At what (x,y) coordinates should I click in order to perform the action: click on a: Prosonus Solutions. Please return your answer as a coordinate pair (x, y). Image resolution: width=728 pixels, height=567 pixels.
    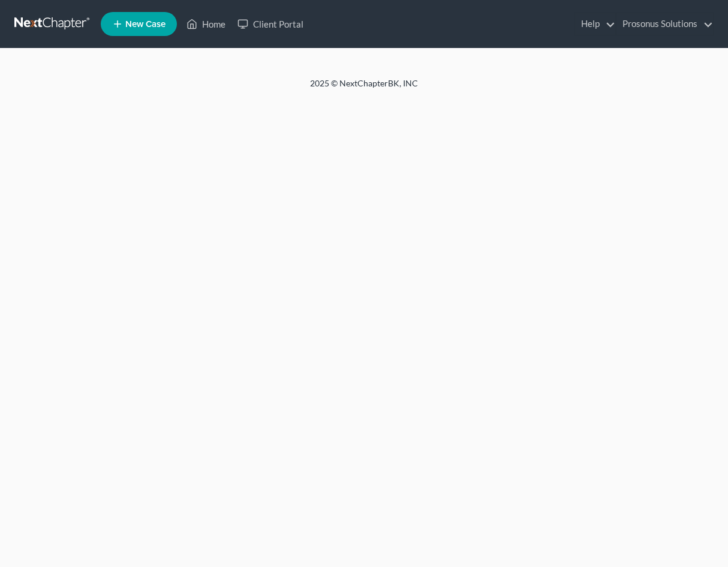
    Looking at the image, I should click on (664, 24).